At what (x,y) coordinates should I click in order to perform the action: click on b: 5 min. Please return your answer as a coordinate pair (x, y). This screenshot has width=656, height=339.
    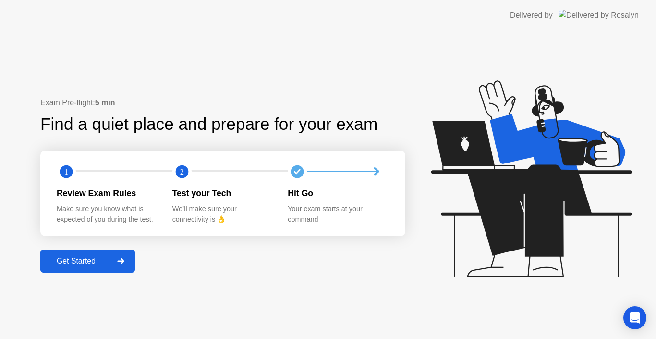
    Looking at the image, I should click on (105, 102).